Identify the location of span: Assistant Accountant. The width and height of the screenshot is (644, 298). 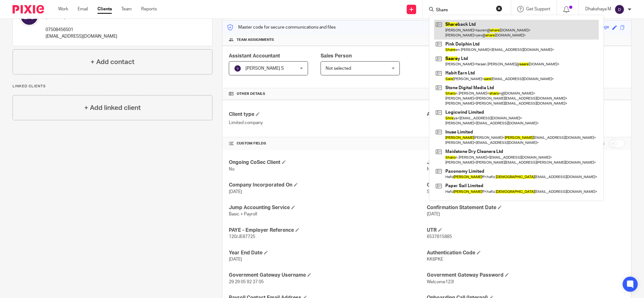
(255, 56).